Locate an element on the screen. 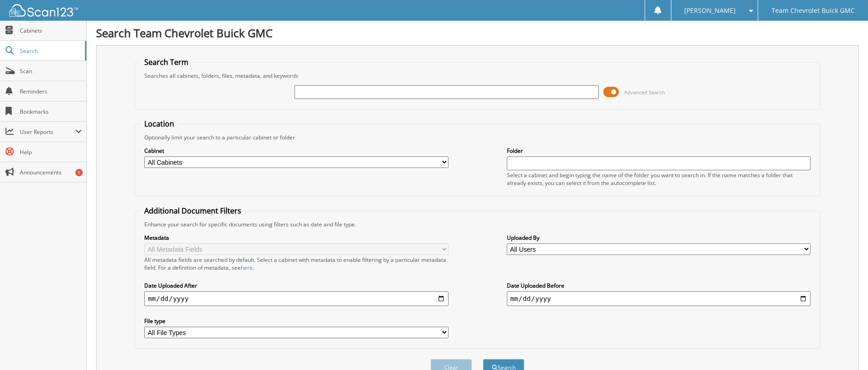 The image size is (868, 370). div: 1 is located at coordinates (79, 173).